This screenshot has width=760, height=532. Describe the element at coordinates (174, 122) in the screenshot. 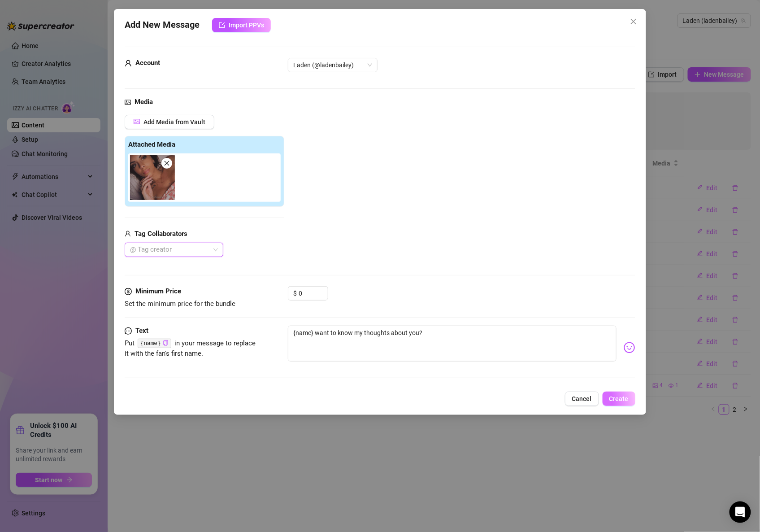

I see `span: Add Media from Vault` at that location.